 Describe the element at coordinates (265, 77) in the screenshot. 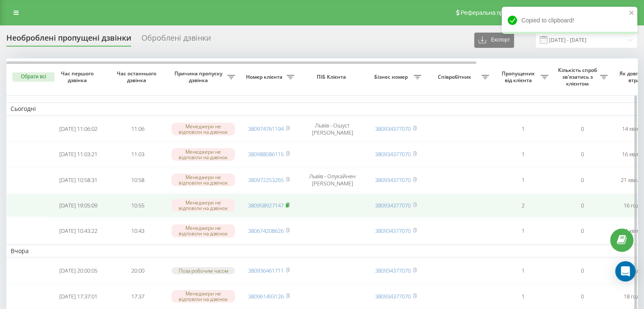

I see `span: Номер клієнта` at that location.